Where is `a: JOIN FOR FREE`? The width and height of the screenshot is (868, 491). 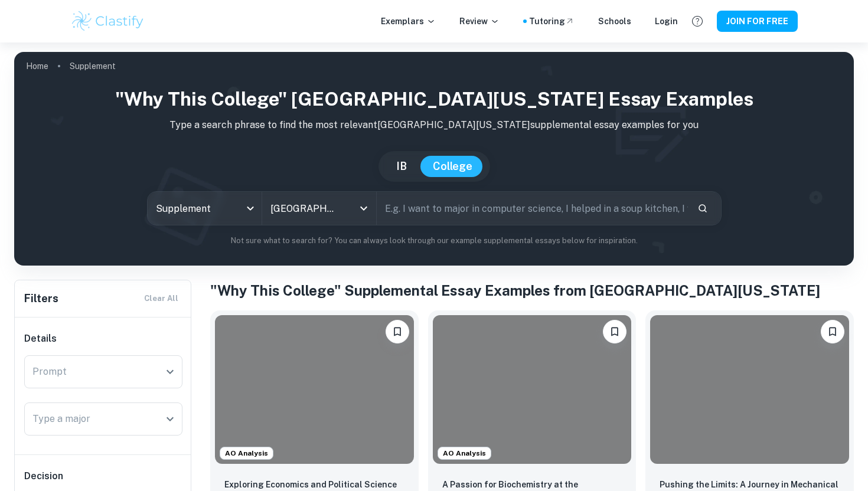
a: JOIN FOR FREE is located at coordinates (757, 21).